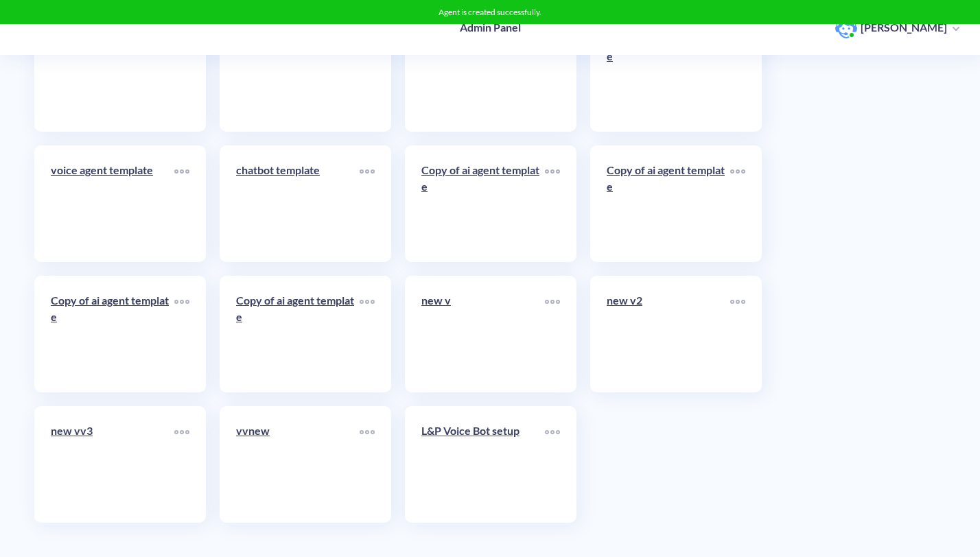 Image resolution: width=980 pixels, height=557 pixels. Describe the element at coordinates (847, 27) in the screenshot. I see `img: user photo` at that location.